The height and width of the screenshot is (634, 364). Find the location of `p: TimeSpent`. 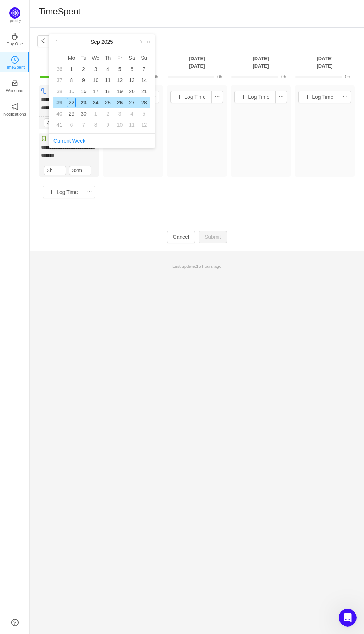

p: TimeSpent is located at coordinates (15, 67).